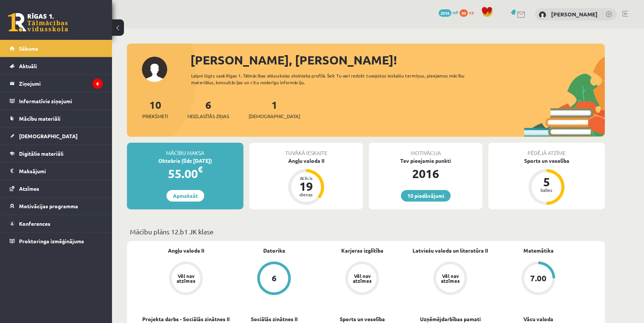  What do you see at coordinates (426, 150) in the screenshot?
I see `div: Motivācija` at bounding box center [426, 150].